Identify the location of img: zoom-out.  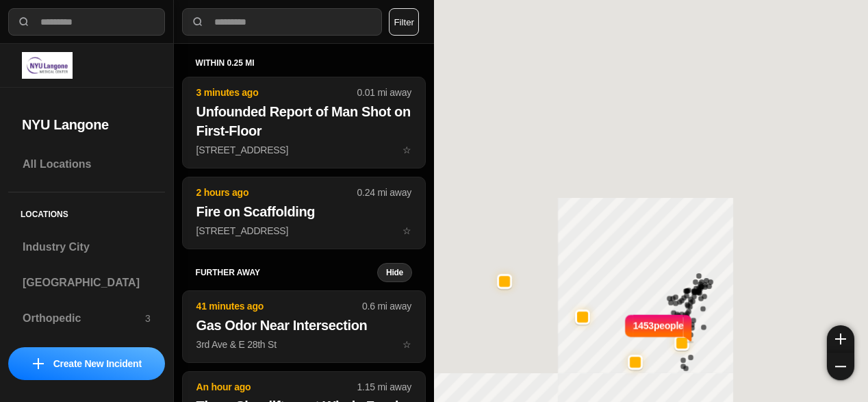
(840, 366).